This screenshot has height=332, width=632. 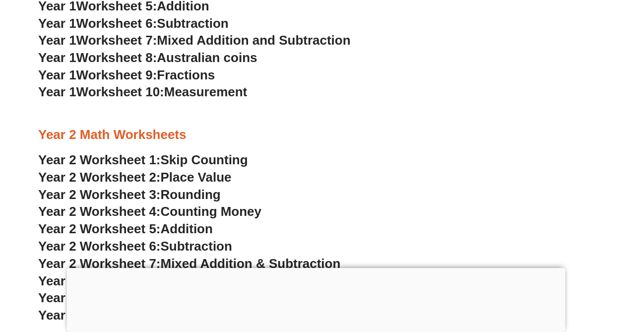 I want to click on span: Mixed Addition and Subtraction, so click(x=253, y=40).